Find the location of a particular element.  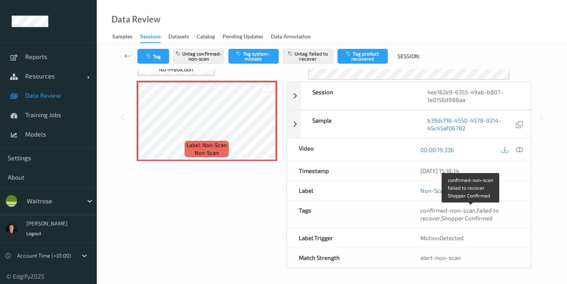

div: Data Annotation is located at coordinates (291, 37).